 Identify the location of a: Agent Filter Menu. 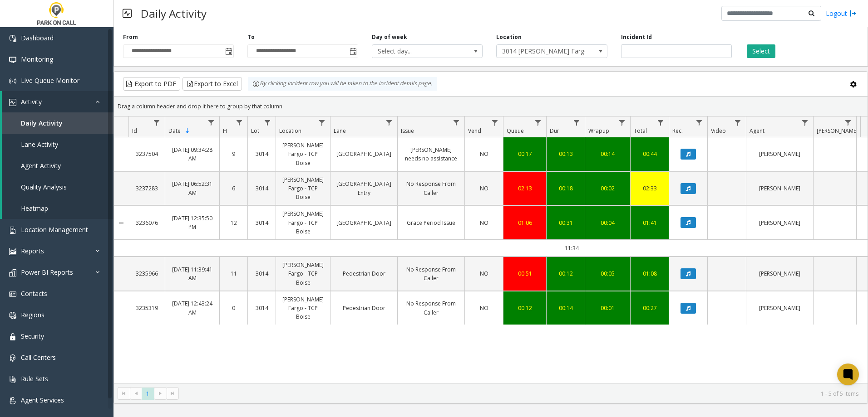
(805, 122).